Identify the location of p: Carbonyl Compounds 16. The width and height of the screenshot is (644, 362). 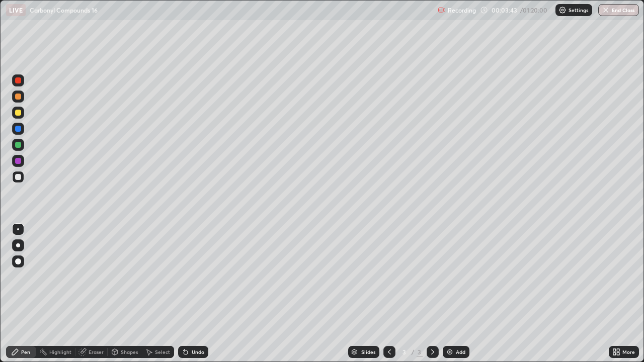
(64, 10).